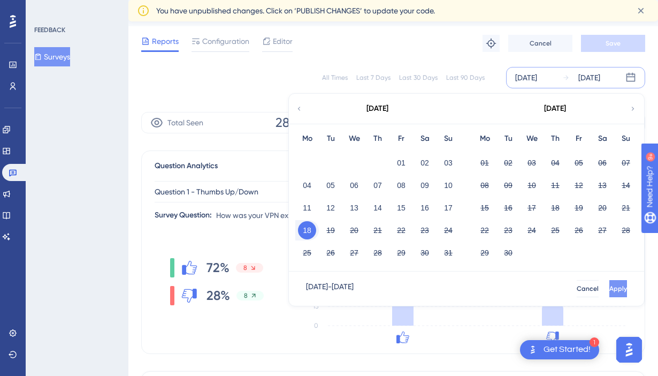 Image resolution: width=658 pixels, height=376 pixels. Describe the element at coordinates (262, 192) in the screenshot. I see `button: Question 1 - Thumbs Up/Down` at that location.